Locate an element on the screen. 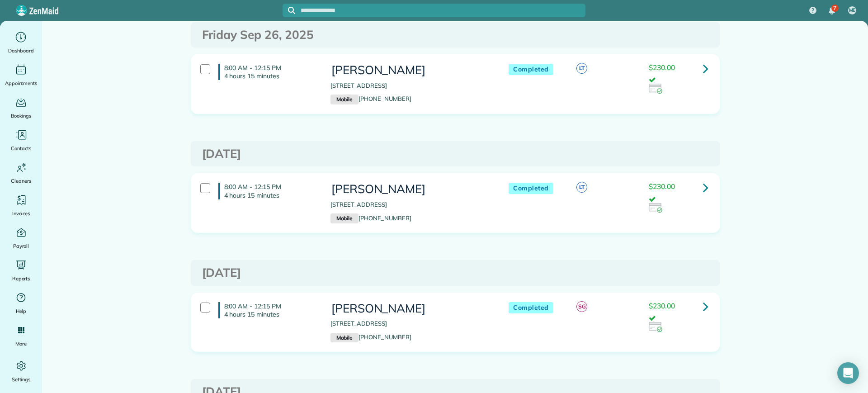  span: ME is located at coordinates (852, 10).